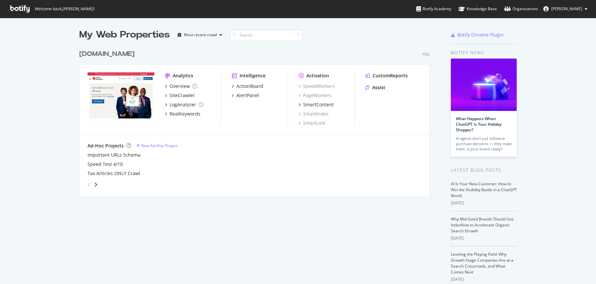 The image size is (596, 284). What do you see at coordinates (566, 9) in the screenshot?
I see `span: Brad Haws` at bounding box center [566, 9].